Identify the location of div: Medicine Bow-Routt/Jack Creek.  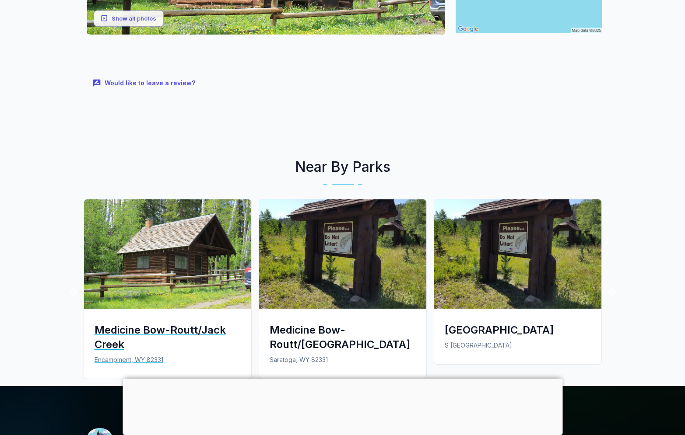
(168, 337).